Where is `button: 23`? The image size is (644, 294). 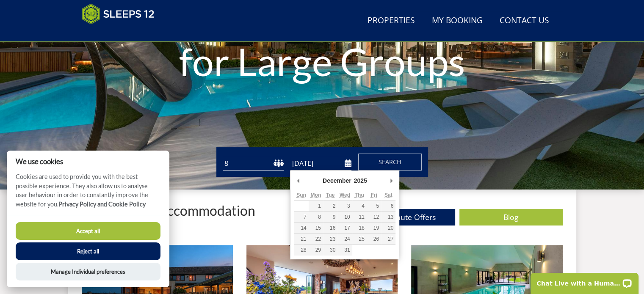
button: 23 is located at coordinates (330, 239).